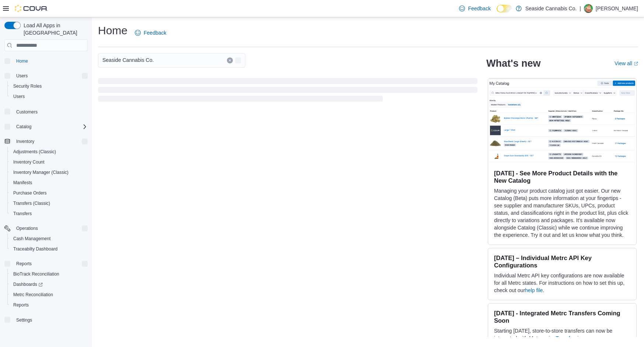  Describe the element at coordinates (636, 64) in the screenshot. I see `svg: External link` at that location.